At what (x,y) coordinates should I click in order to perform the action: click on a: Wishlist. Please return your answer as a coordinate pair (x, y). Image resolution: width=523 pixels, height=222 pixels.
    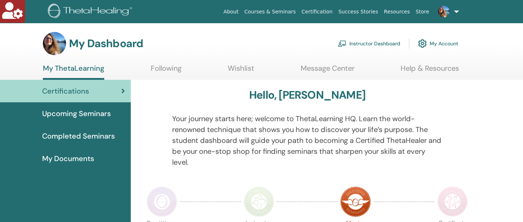
    Looking at the image, I should click on (241, 71).